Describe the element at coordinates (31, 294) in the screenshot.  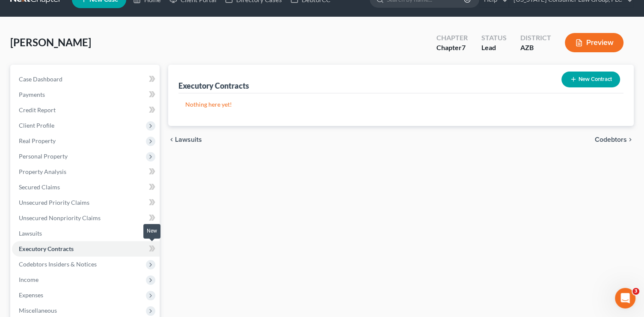
I see `span: Expenses` at that location.